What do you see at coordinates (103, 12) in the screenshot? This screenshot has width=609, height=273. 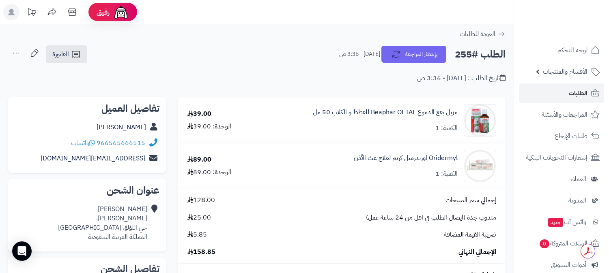 I see `span: رفيق` at bounding box center [103, 12].